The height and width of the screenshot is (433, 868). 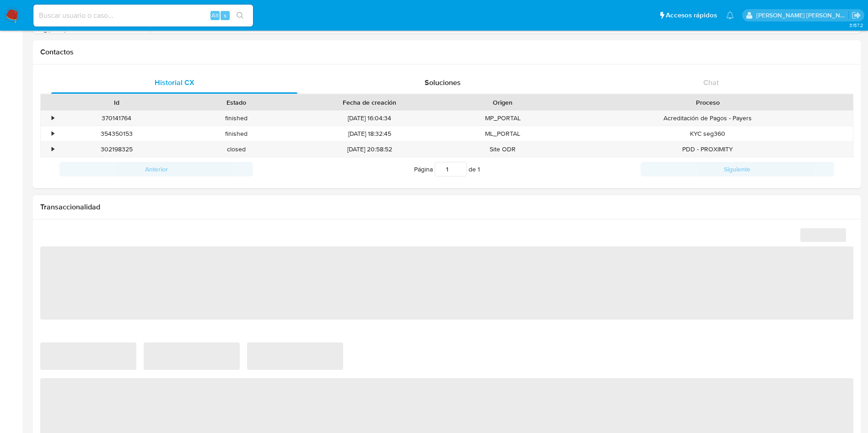 I want to click on div: ML_PORTAL, so click(x=503, y=134).